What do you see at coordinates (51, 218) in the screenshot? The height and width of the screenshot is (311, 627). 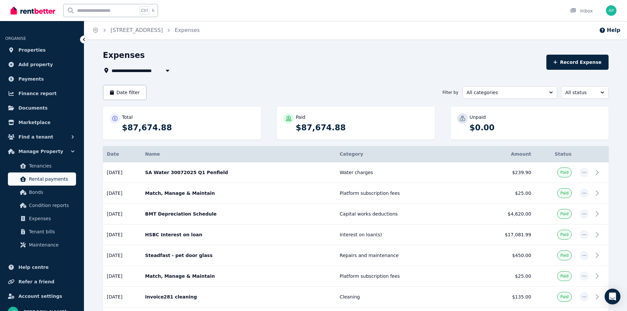 I see `span: Expenses` at bounding box center [51, 218].